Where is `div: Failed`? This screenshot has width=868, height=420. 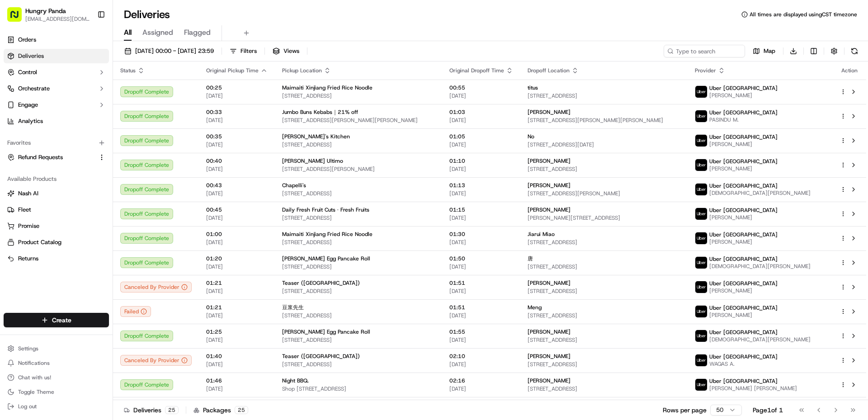 div: Failed is located at coordinates (135, 312).